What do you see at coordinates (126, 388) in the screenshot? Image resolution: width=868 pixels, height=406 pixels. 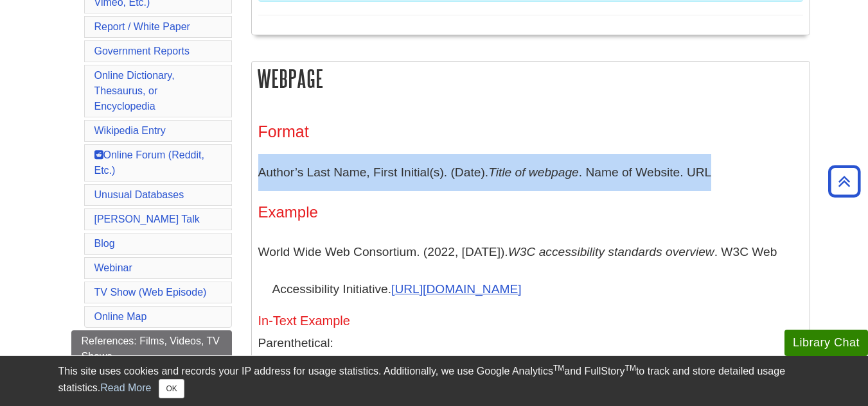 I see `a: Read More` at bounding box center [126, 388].